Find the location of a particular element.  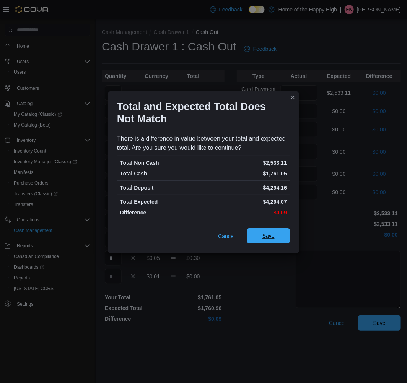

h1: Total and Expected Total Does Not Match is located at coordinates (200, 113).